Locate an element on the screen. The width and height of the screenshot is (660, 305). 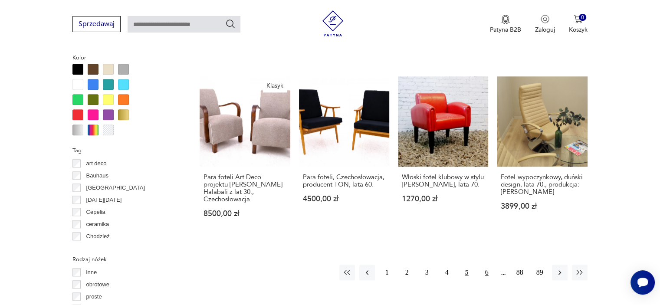
button: 2 is located at coordinates (407, 273).